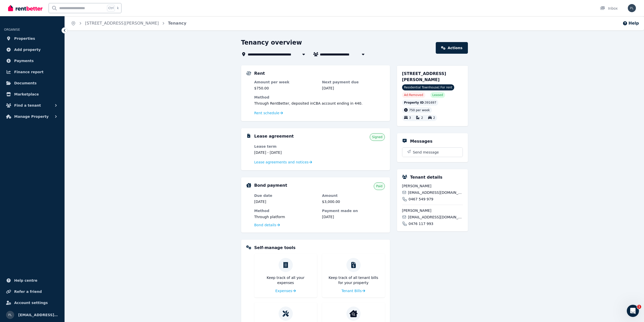  Describe the element at coordinates (427, 177) in the screenshot. I see `h5: Tenant details` at that location.